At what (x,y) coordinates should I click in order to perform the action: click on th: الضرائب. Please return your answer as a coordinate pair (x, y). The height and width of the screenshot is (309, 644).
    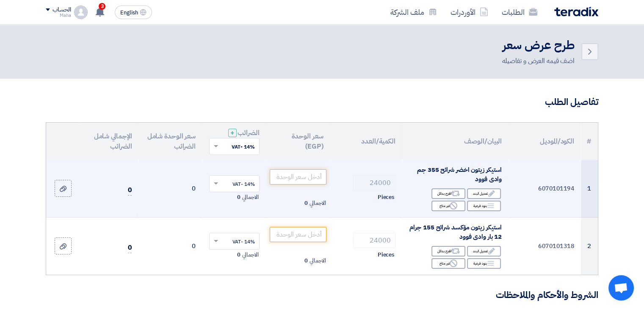
    Looking at the image, I should click on (234, 142).